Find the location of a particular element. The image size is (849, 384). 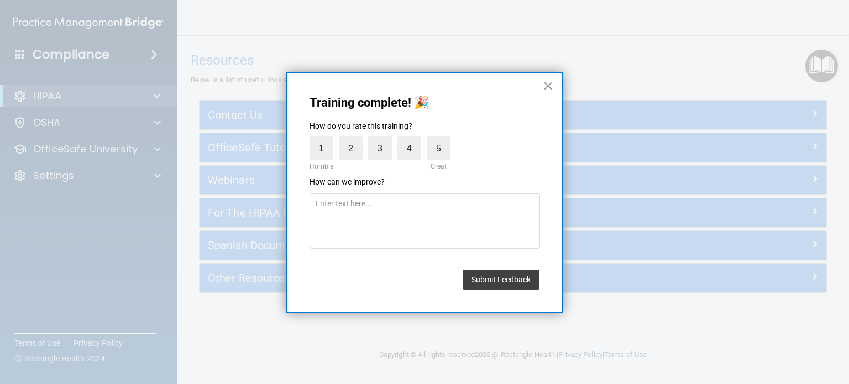

label: 2 is located at coordinates (351, 148).